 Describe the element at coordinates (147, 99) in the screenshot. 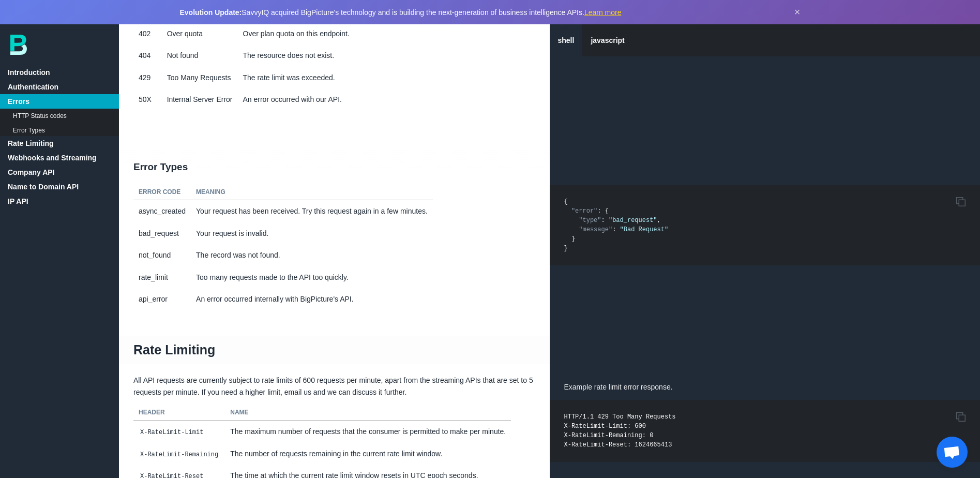

I see `td: 50X` at that location.